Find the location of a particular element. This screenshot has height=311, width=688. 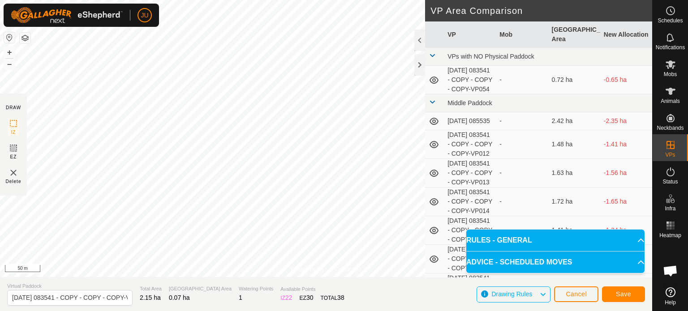

img: VP is located at coordinates (13, 173).